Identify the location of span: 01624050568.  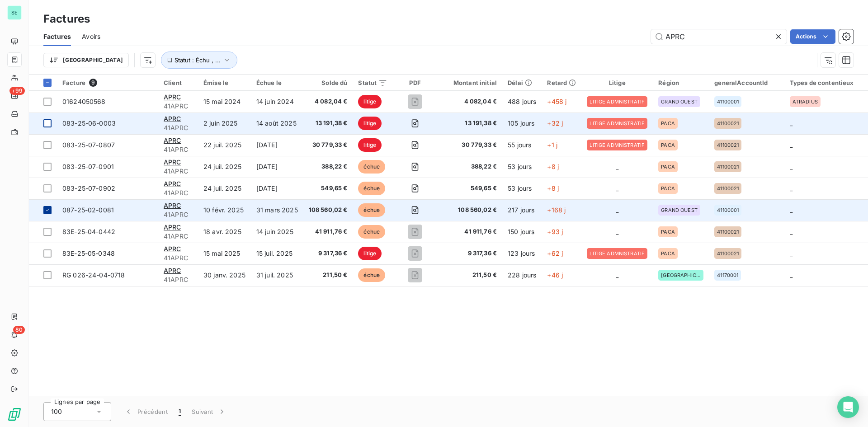
(84, 102).